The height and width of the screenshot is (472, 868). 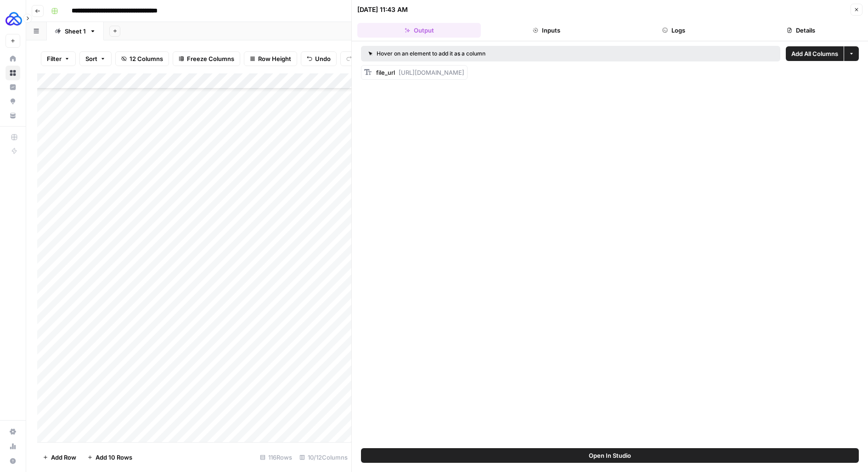 I want to click on button: Undo, so click(x=319, y=59).